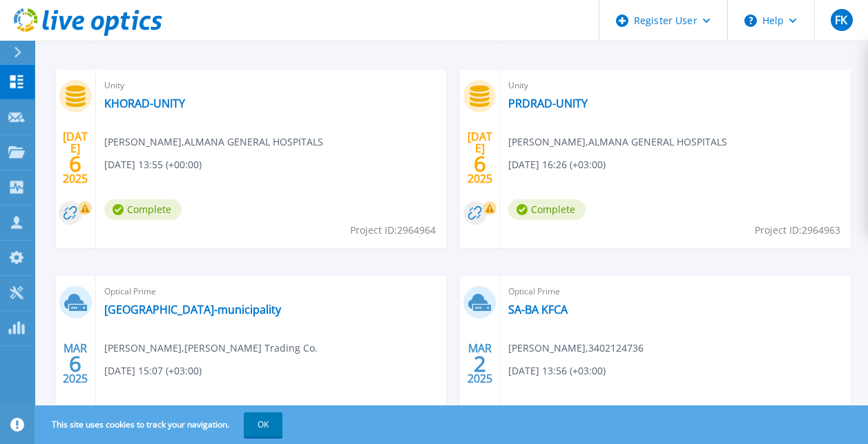 The image size is (868, 444). What do you see at coordinates (263, 425) in the screenshot?
I see `button: OK` at bounding box center [263, 425].